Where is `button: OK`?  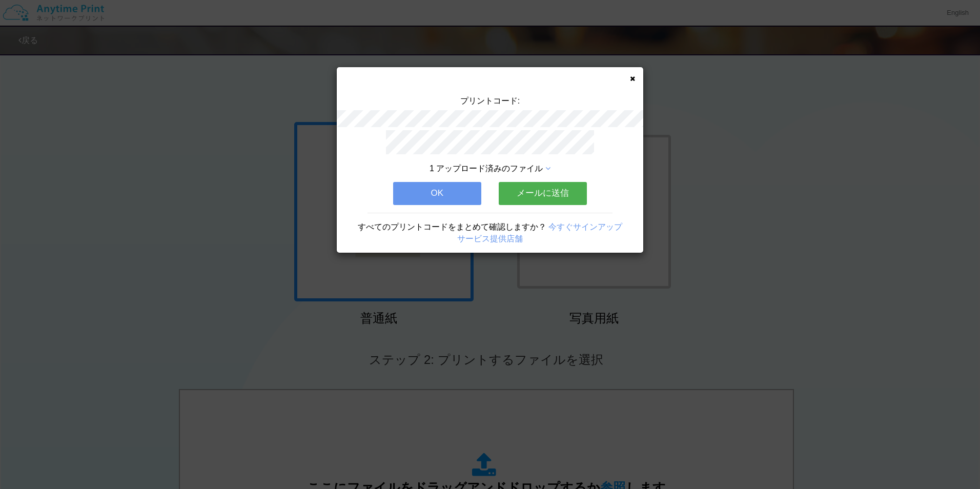
button: OK is located at coordinates (437, 193).